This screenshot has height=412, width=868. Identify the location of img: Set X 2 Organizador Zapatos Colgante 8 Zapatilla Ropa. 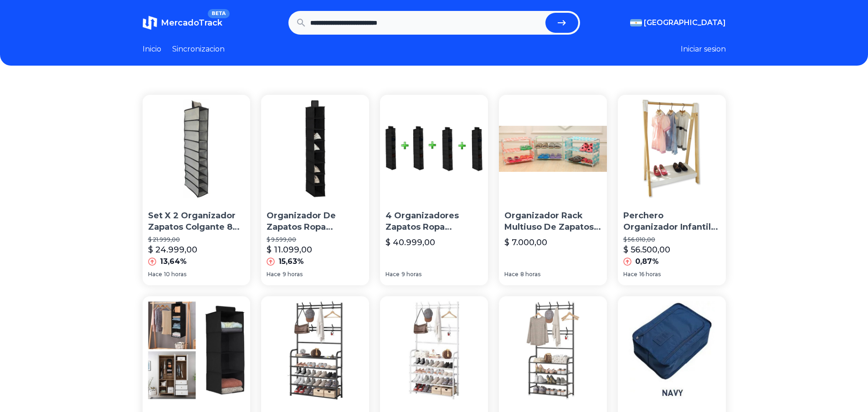
(197, 148).